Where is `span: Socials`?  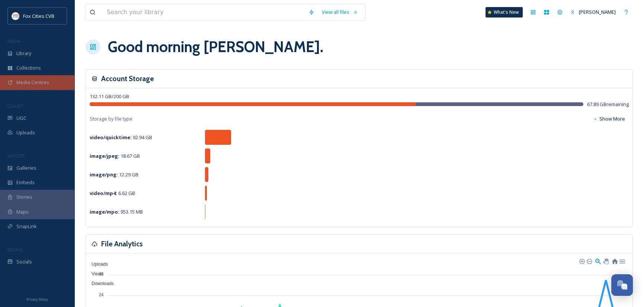 span: Socials is located at coordinates (24, 261).